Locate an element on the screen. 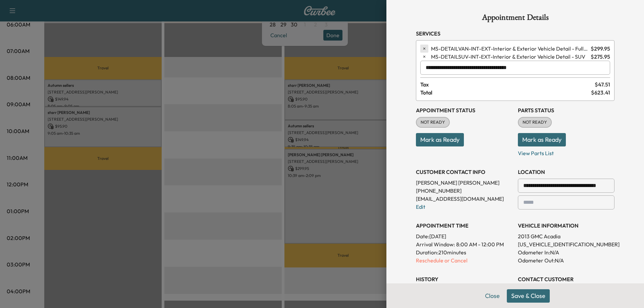 The width and height of the screenshot is (644, 308). span: $ 275.95 is located at coordinates (600, 57).